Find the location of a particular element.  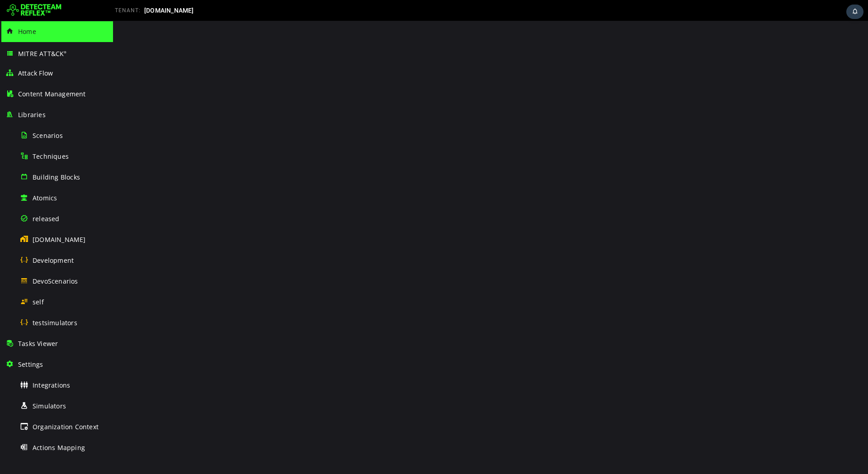

span: Simulators is located at coordinates (50, 406).